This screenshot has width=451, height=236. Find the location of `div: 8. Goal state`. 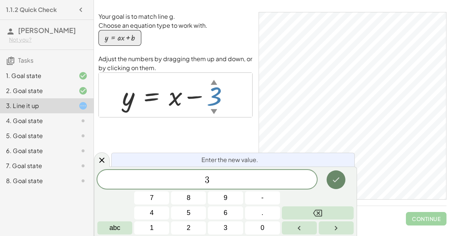

div: 8. Goal state is located at coordinates (36, 181).